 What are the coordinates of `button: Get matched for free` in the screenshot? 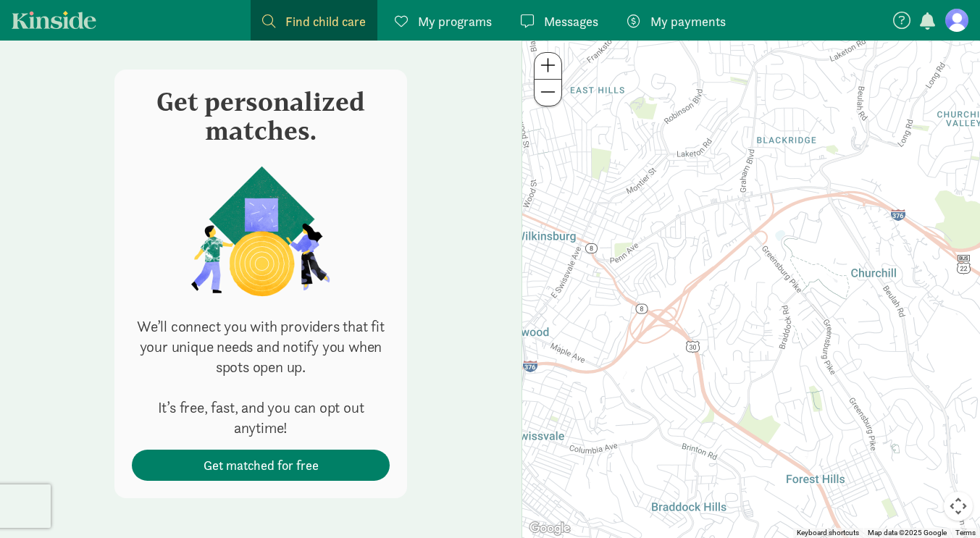 It's located at (260, 465).